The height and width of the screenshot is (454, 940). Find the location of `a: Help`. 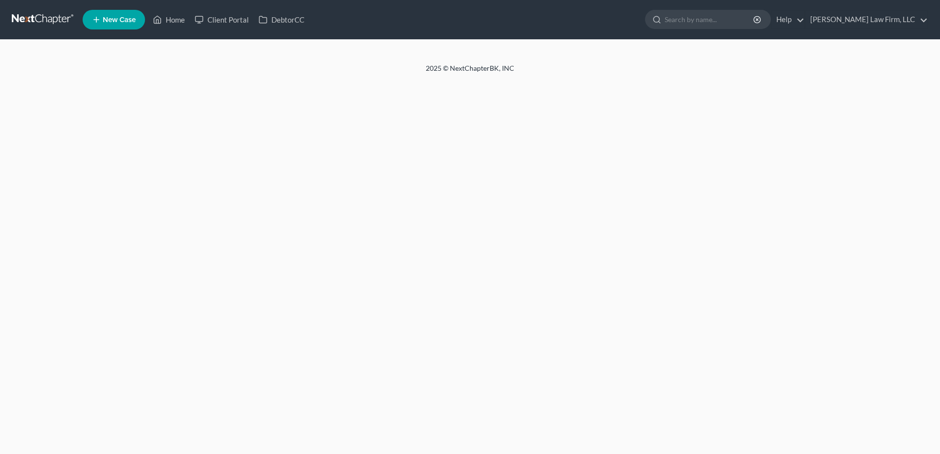

a: Help is located at coordinates (788, 20).